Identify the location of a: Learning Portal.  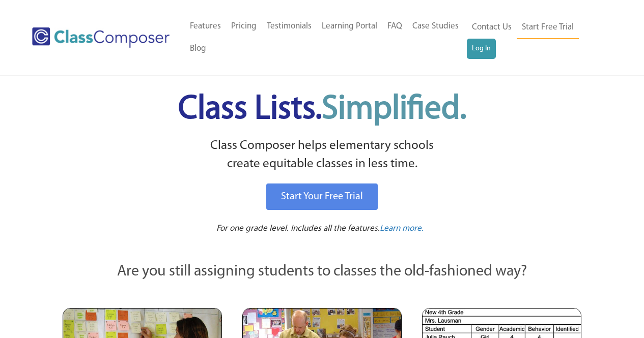
(349, 27).